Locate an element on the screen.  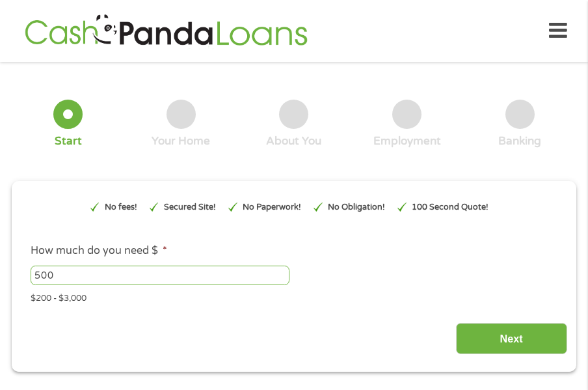
div: $200 - $3,000 is located at coordinates (294, 296).